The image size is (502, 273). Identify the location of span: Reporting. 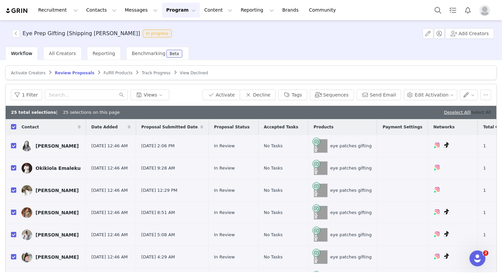
(104, 53).